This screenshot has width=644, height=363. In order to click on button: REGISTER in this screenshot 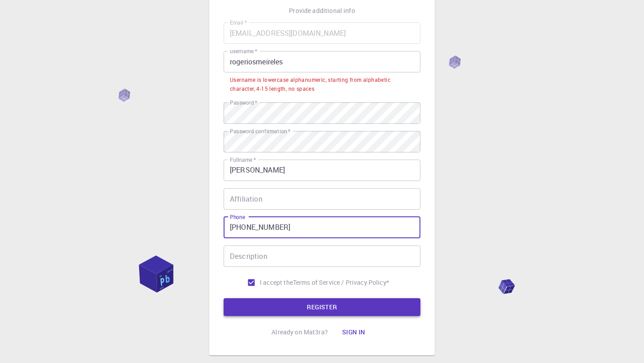, I will do `click(322, 307)`.